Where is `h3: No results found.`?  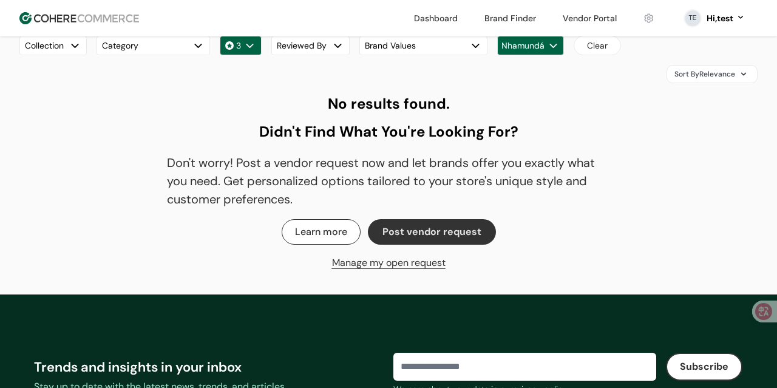 h3: No results found. is located at coordinates (389, 104).